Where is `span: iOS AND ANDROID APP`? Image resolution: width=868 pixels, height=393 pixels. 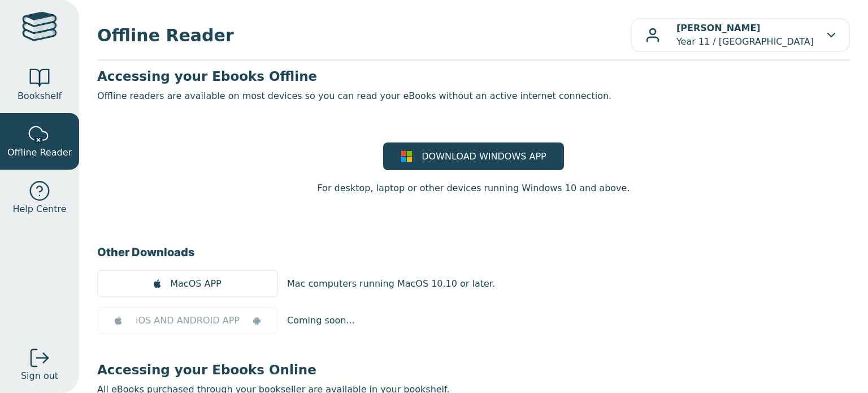
span: iOS AND ANDROID APP is located at coordinates (188, 321).